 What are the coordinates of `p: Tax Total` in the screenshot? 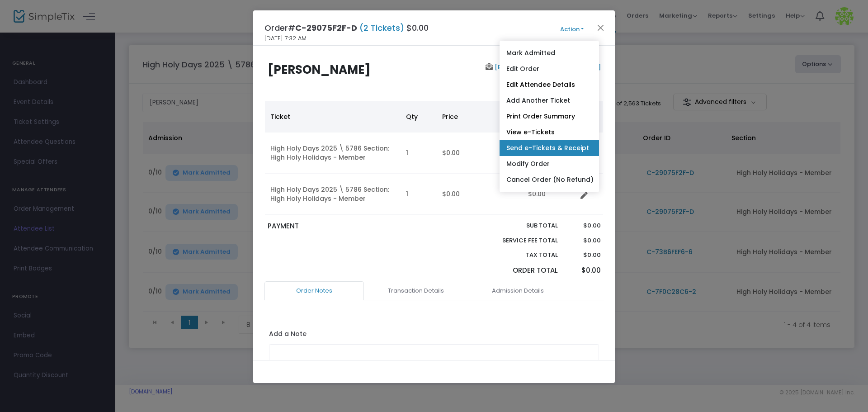 It's located at (520, 255).